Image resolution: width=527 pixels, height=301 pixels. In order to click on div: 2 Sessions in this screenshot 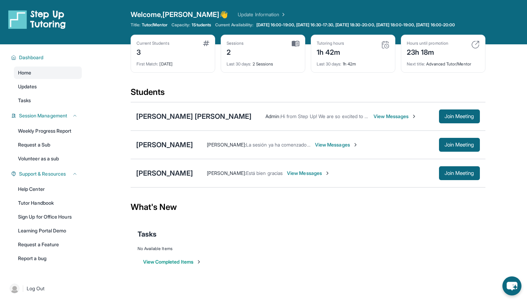, I will do `click(263, 62)`.